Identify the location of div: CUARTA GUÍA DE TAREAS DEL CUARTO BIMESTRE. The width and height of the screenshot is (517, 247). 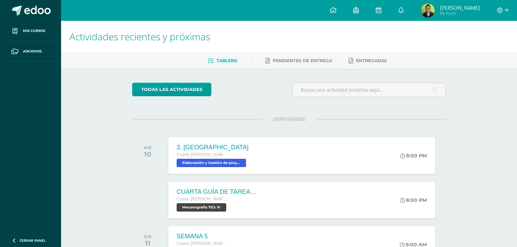
(218, 191).